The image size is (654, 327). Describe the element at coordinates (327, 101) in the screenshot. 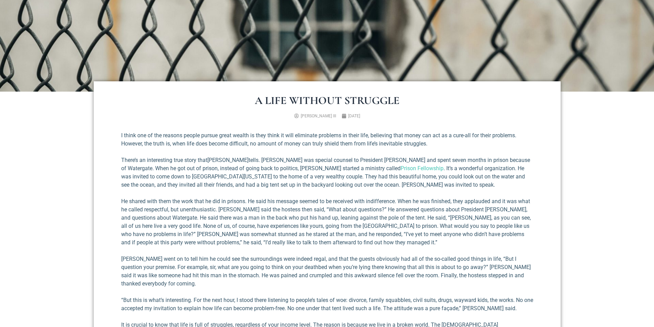

I see `h1: A Life Without Struggle` at that location.